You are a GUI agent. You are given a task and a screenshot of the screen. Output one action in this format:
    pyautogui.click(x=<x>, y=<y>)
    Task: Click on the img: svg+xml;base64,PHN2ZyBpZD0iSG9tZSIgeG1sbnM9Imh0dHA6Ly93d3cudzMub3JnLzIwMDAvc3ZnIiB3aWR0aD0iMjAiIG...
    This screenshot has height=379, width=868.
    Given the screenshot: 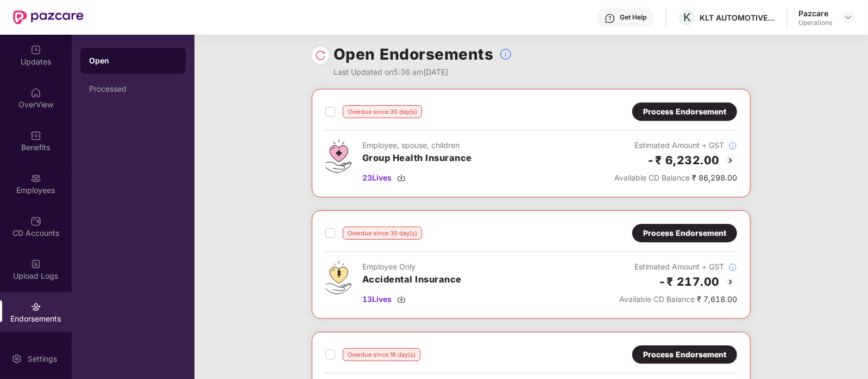 What is the action you would take?
    pyautogui.click(x=36, y=93)
    